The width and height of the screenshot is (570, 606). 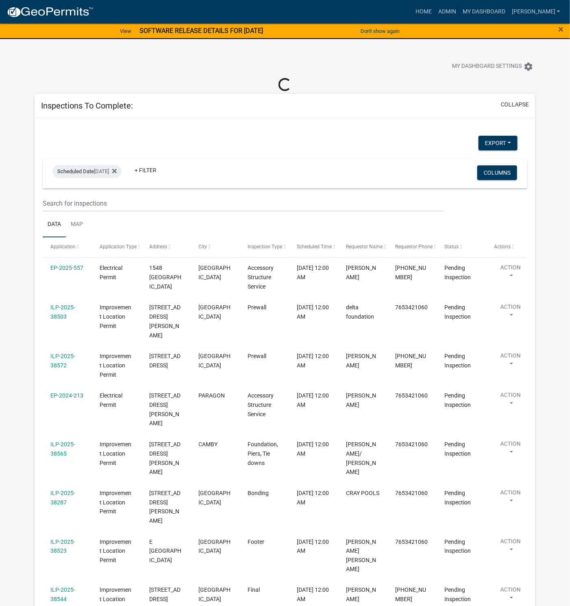 I want to click on span: 1548 INVERNESS FARMS RD, so click(x=165, y=277).